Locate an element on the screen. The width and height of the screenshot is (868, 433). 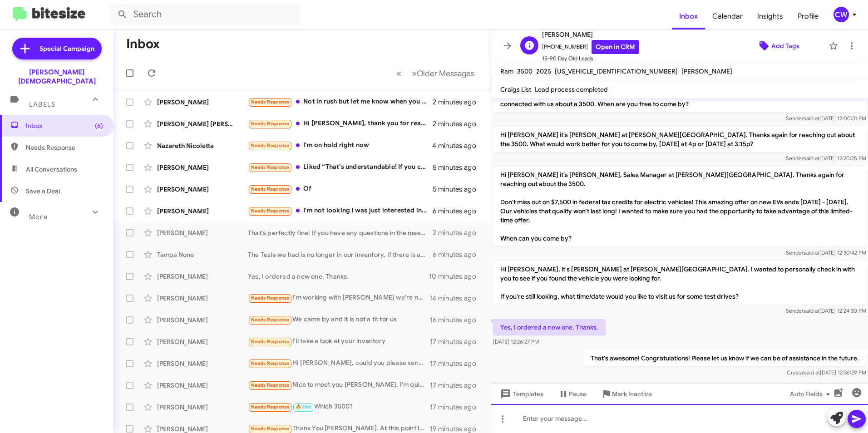
div: Liked “That's understandable! If you change your mind, we'd love to discuss purchasing your 2024 ... is located at coordinates (340, 167).